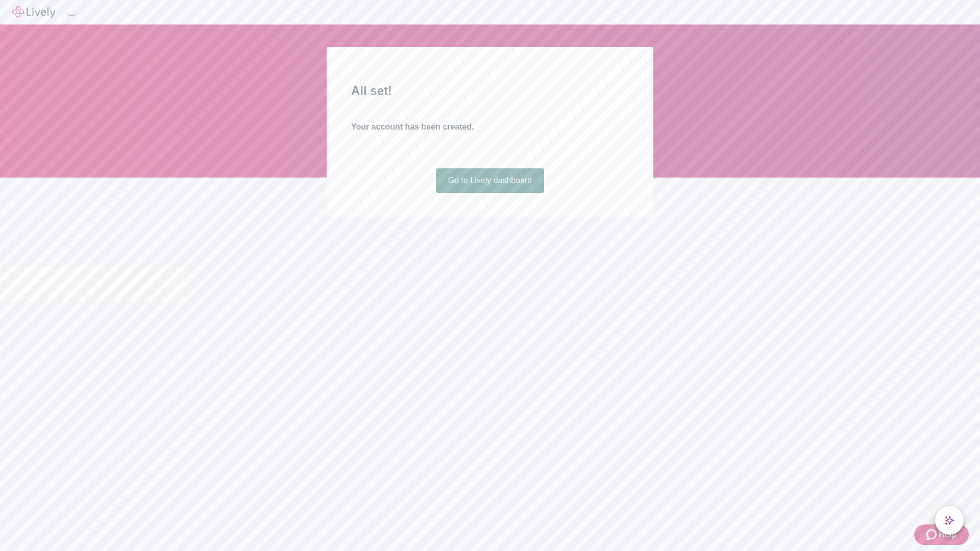  I want to click on img: Lively, so click(34, 13).